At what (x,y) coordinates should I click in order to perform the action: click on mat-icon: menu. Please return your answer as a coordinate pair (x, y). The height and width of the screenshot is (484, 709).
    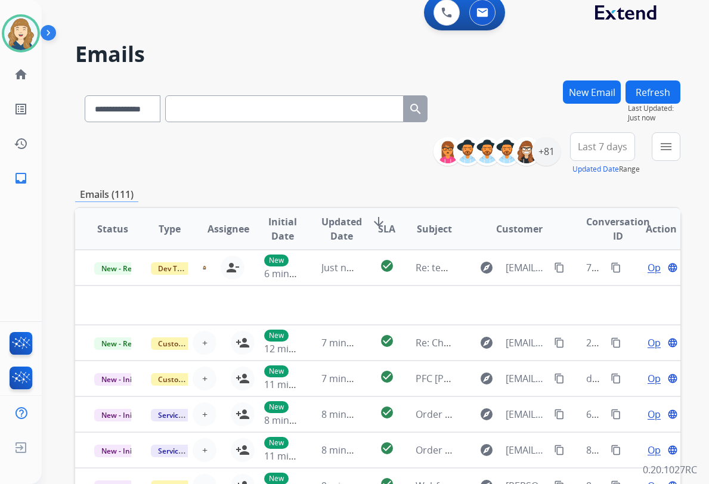
    Looking at the image, I should click on (666, 147).